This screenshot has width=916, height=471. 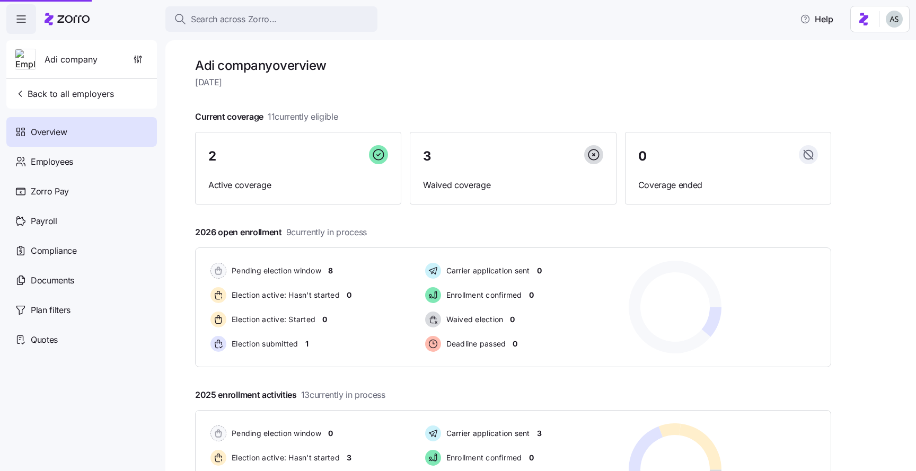 I want to click on span: 1, so click(x=307, y=344).